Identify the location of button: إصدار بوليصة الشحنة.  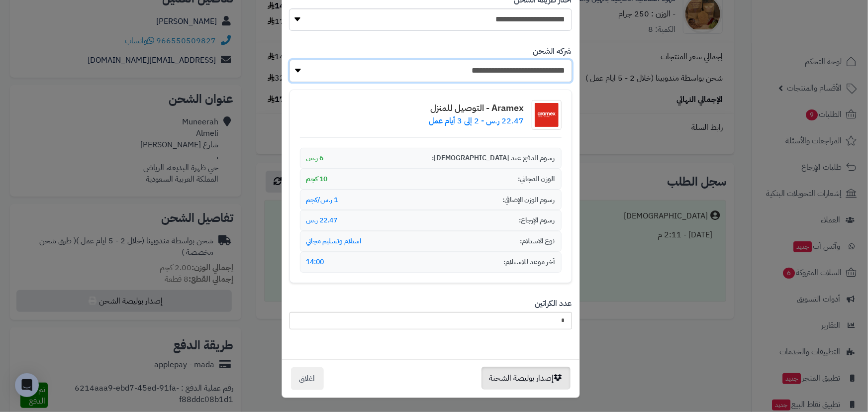
(526, 378).